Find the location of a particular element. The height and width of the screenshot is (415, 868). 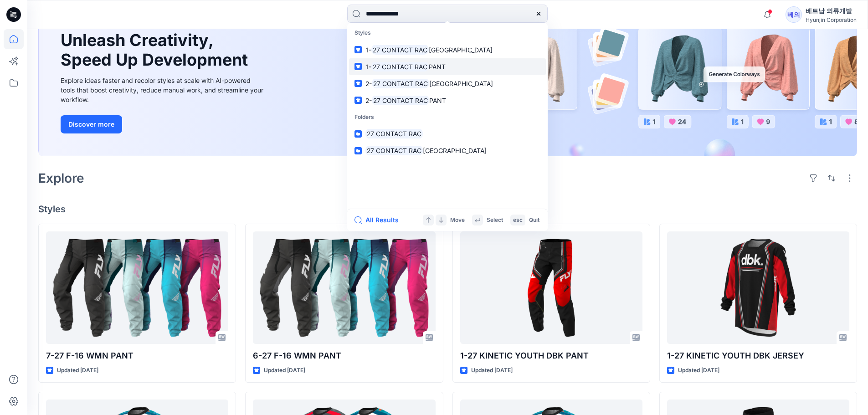

p: 7-27 F-16 WMN PANT is located at coordinates (137, 356).